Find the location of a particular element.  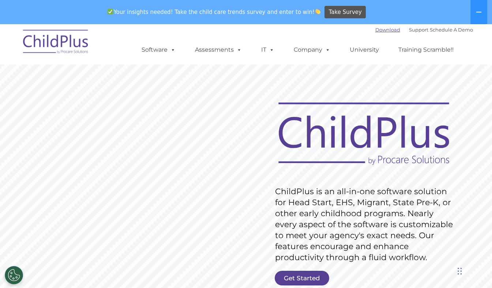

a: Support is located at coordinates (418, 30).